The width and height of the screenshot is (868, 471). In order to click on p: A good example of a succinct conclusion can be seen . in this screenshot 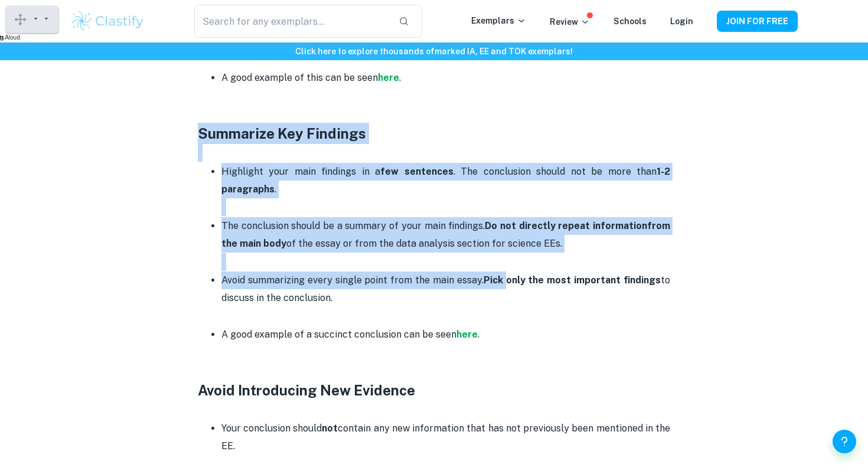, I will do `click(446, 334)`.